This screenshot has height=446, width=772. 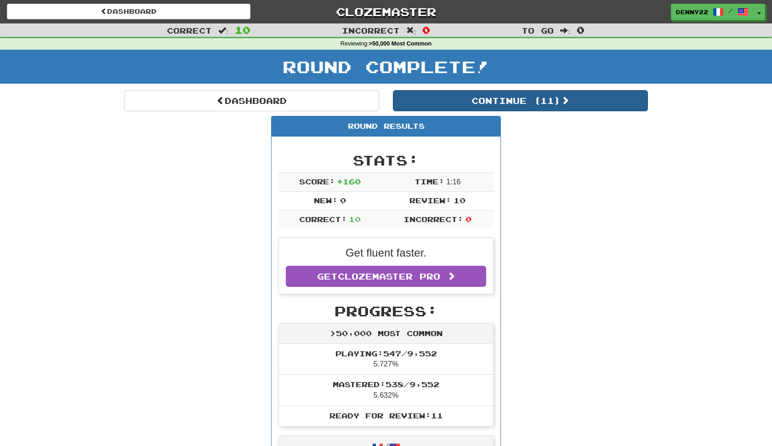 What do you see at coordinates (386, 276) in the screenshot?
I see `a: GetClozemaster Pro` at bounding box center [386, 276].